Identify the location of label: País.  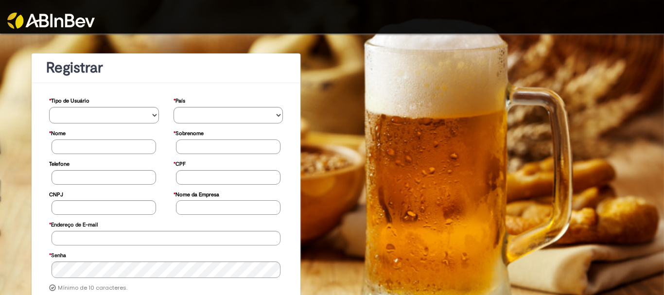
(179, 100).